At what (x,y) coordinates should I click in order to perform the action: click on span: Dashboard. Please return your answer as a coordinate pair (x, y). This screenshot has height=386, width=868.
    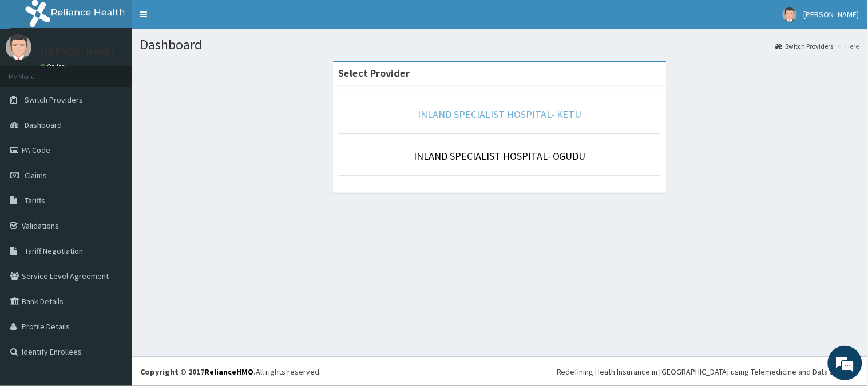
    Looking at the image, I should click on (43, 124).